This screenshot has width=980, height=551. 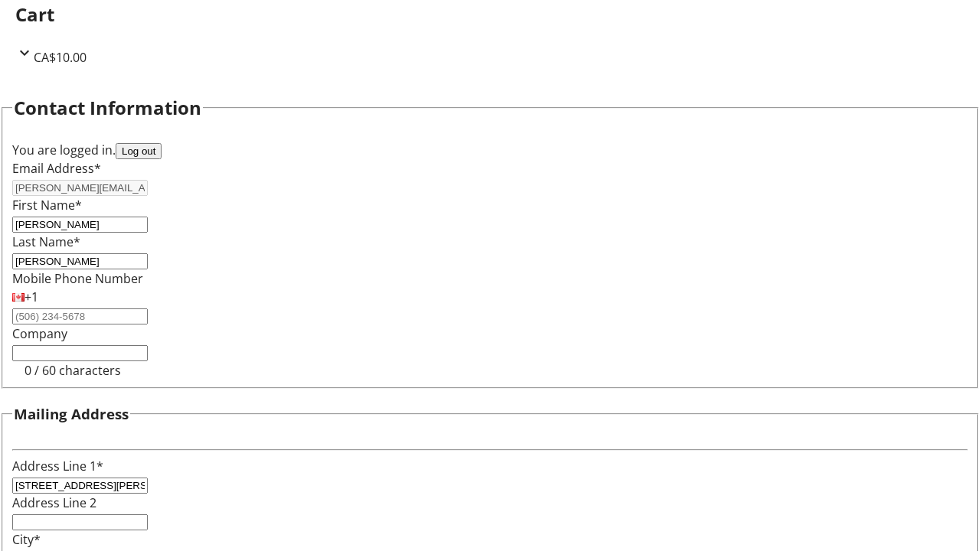 What do you see at coordinates (46, 205) in the screenshot?
I see `label: First Name*` at bounding box center [46, 205].